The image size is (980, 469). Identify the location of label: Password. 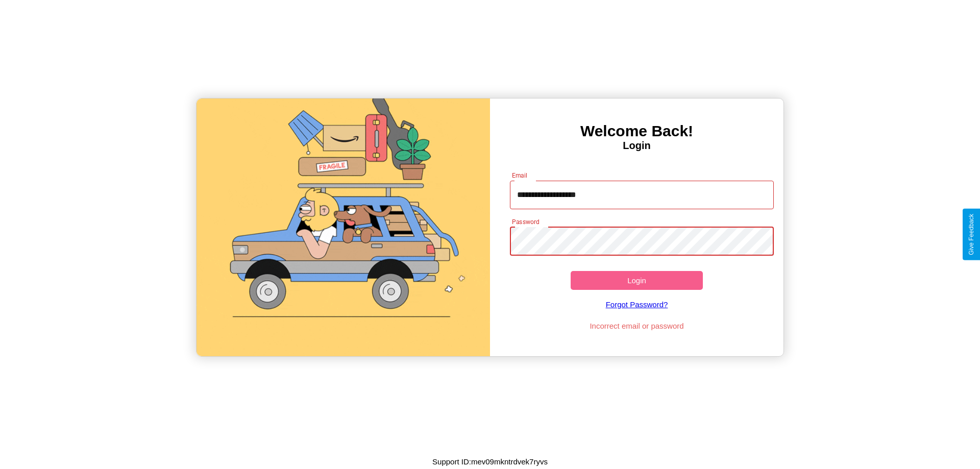
(525, 222).